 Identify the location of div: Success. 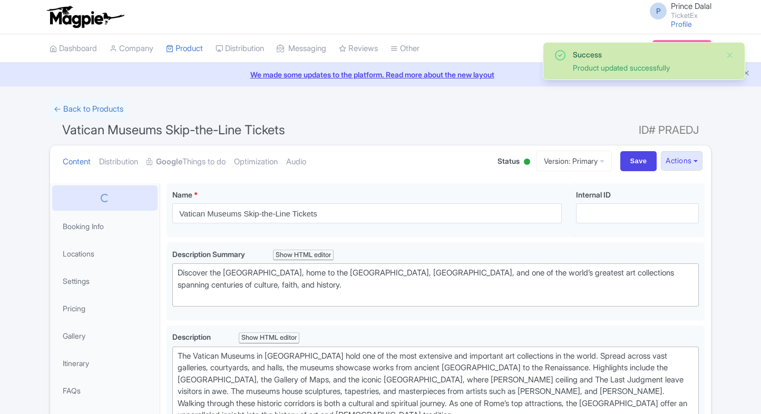
(645, 54).